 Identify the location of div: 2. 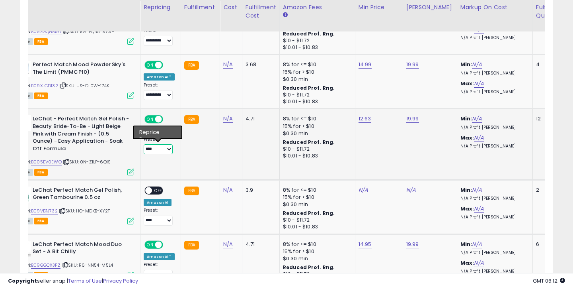
(549, 190).